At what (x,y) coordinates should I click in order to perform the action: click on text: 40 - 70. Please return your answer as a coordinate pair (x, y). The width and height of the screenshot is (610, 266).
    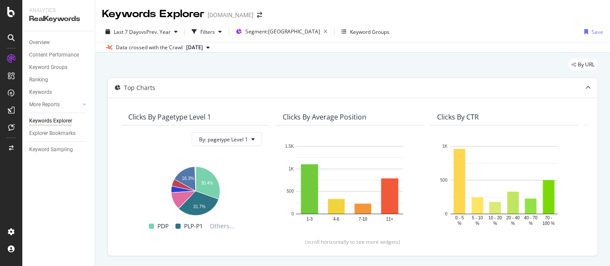
    Looking at the image, I should click on (531, 218).